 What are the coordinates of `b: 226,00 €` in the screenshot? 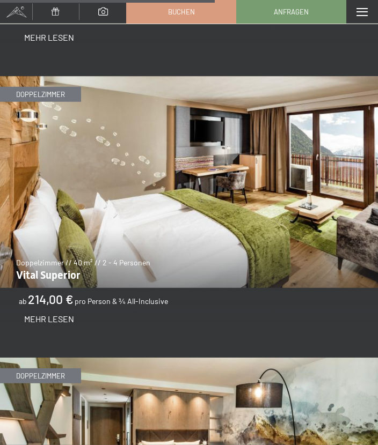 It's located at (51, 18).